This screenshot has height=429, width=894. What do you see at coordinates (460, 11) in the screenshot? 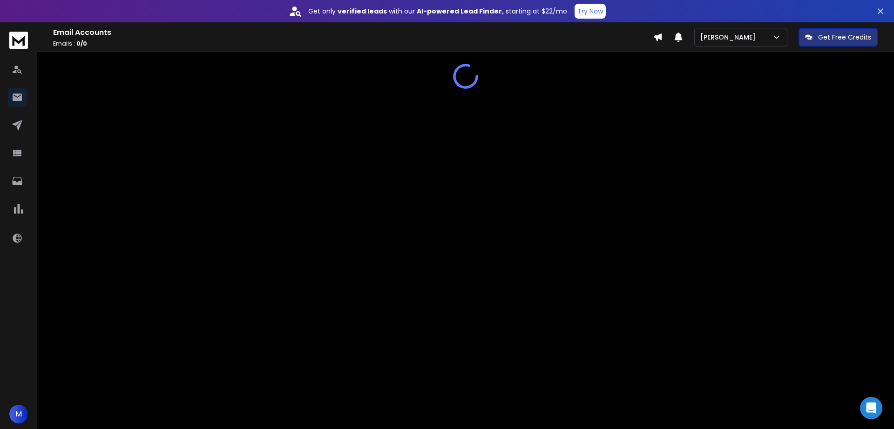
I see `strong: AI-powered Lead Finder,` at bounding box center [460, 11].